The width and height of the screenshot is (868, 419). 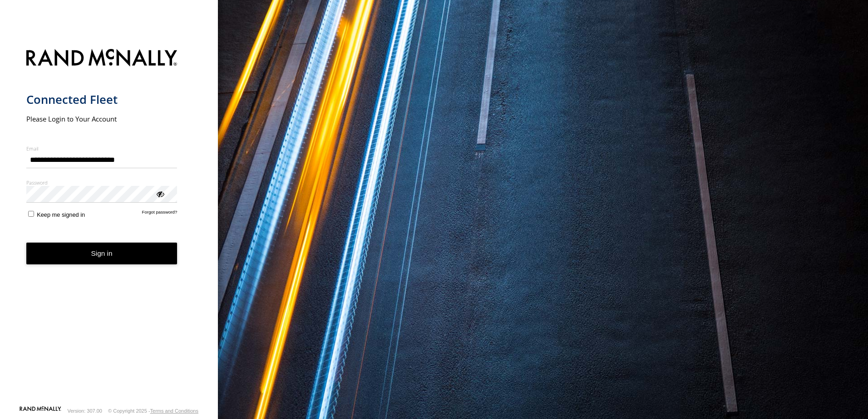 I want to click on h1: Connected Fleet, so click(x=102, y=100).